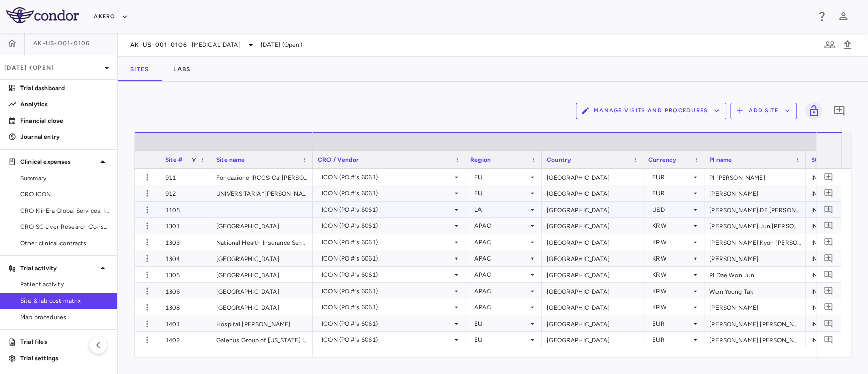 The image size is (868, 374). What do you see at coordinates (65, 210) in the screenshot?
I see `span: CRO KlinEra Global Services, Inc` at bounding box center [65, 210].